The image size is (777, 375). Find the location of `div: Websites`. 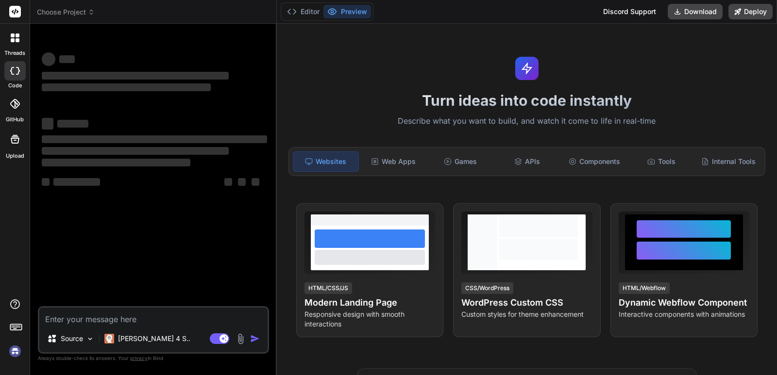

div: Websites is located at coordinates (326, 162).